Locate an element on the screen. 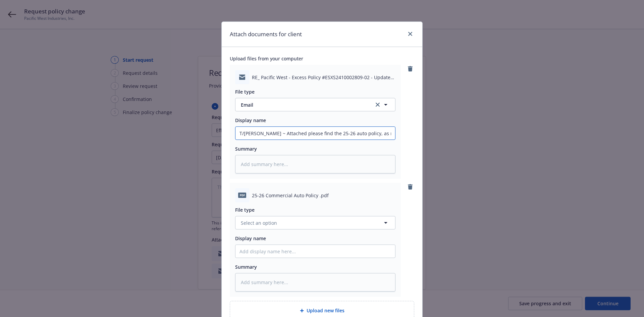 Image resolution: width=644 pixels, height=317 pixels. span: Upload files from your computer is located at coordinates (322, 58).